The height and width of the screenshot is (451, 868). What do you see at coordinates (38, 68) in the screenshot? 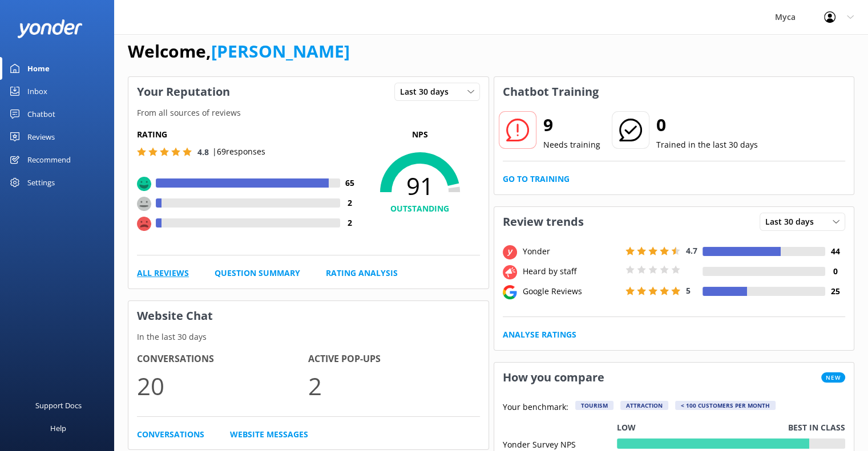
I see `div: Home` at bounding box center [38, 68].